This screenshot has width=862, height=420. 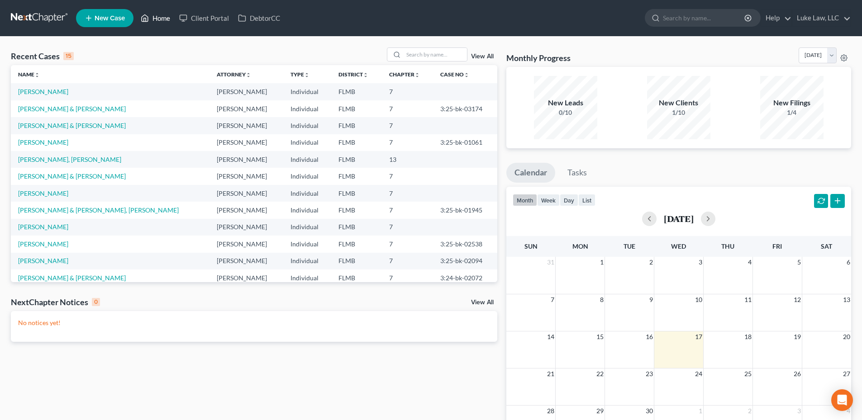 What do you see at coordinates (797, 374) in the screenshot?
I see `span: 26` at bounding box center [797, 374].